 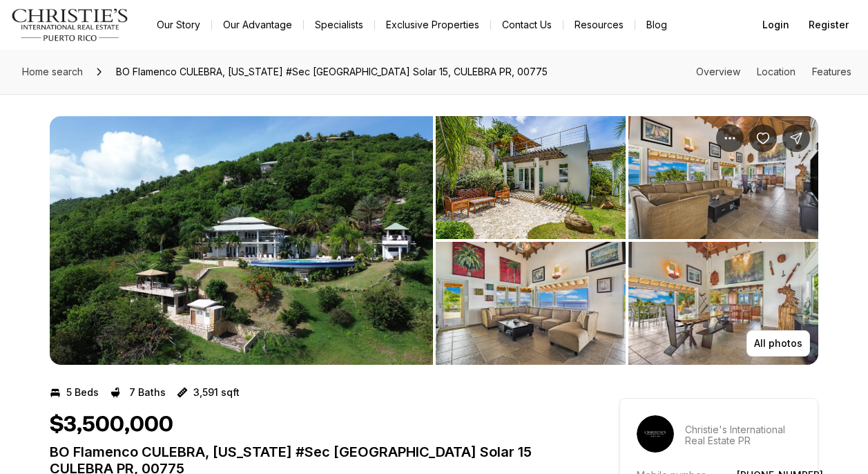 What do you see at coordinates (434, 240) in the screenshot?
I see `div: Listing Photos` at bounding box center [434, 240].